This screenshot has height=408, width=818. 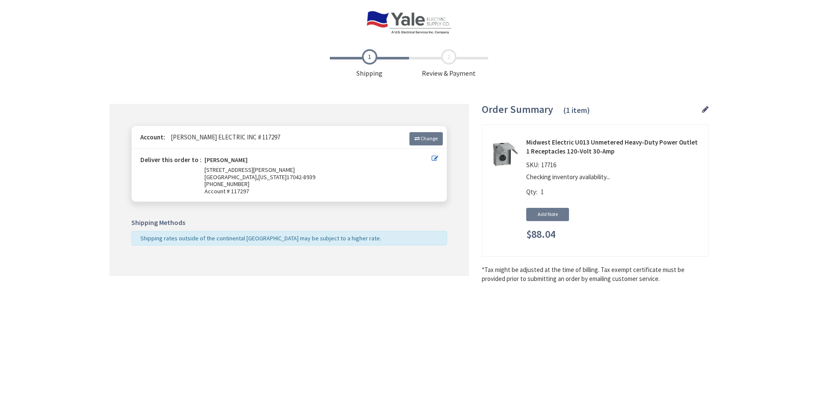 What do you see at coordinates (595, 274) in the screenshot?
I see `*Tax might be adjusted at the time of billing. Tax exempt certificate must be provided prior to s...` at bounding box center [595, 274].